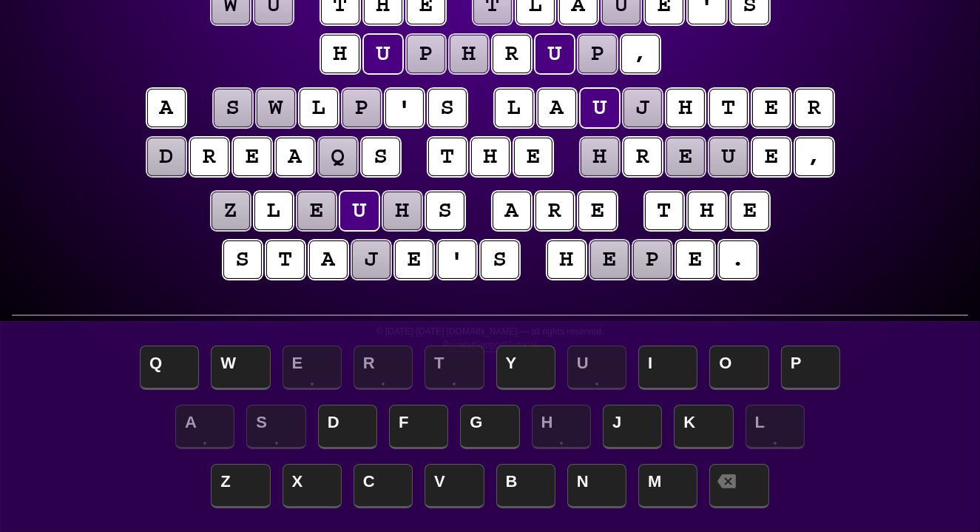  What do you see at coordinates (312, 486) in the screenshot?
I see `span: X` at bounding box center [312, 486].